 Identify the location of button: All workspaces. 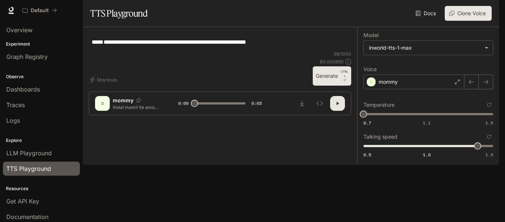
(40, 10).